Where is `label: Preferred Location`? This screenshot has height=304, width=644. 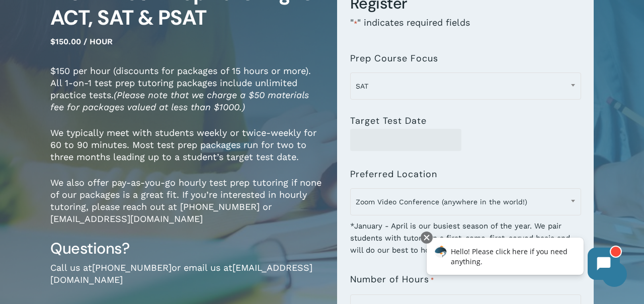
label: Preferred Location is located at coordinates (394, 174).